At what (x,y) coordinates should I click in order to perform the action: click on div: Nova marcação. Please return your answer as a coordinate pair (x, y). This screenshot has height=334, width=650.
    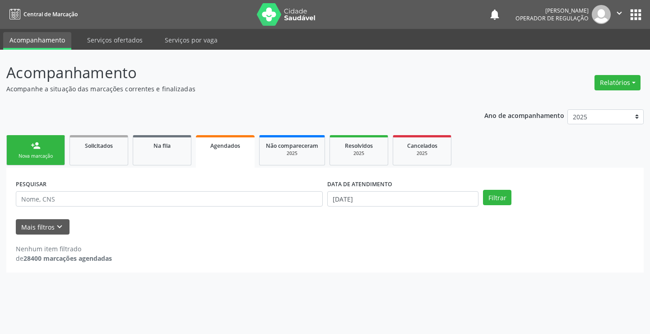
    Looking at the image, I should click on (36, 156).